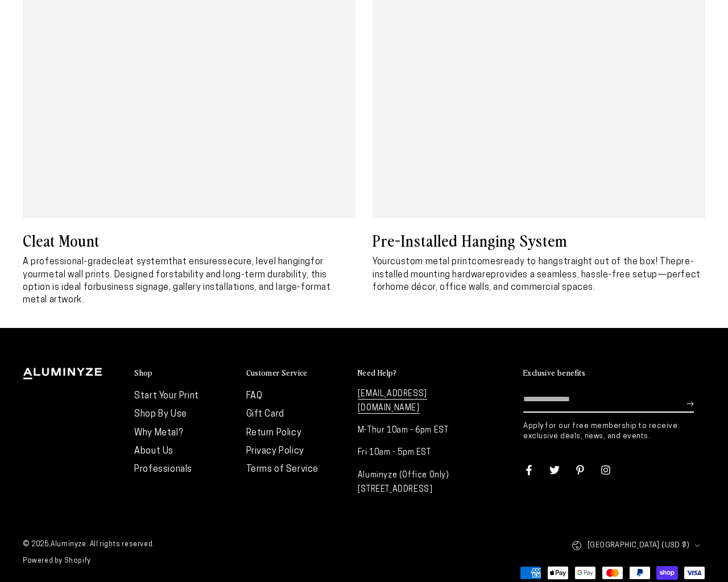 Image resolution: width=728 pixels, height=582 pixels. I want to click on p: M-Thur 10am - 6pm EST, so click(408, 430).